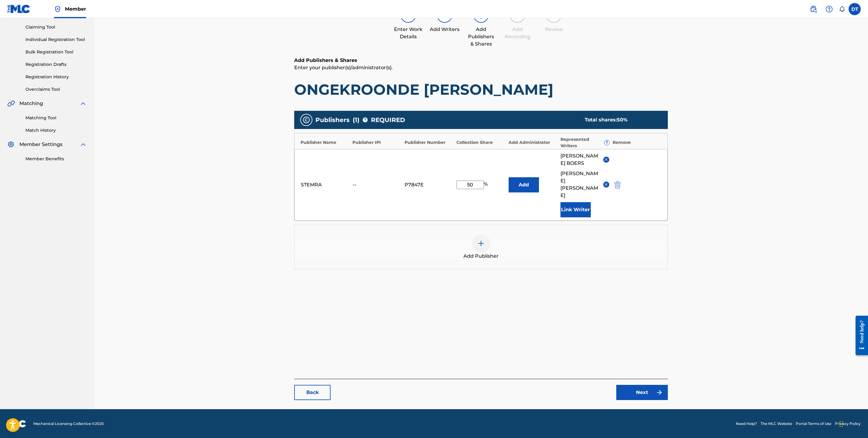 The height and width of the screenshot is (438, 868). Describe the element at coordinates (481, 68) in the screenshot. I see `p: Enter your publisher(s)/administrator(s).` at that location.